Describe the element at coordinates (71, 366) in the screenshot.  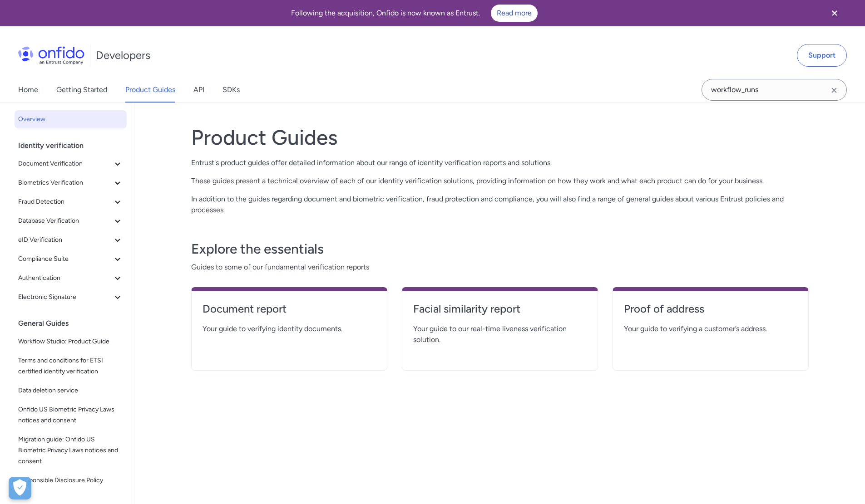
I see `a: Terms and conditions for ETSI certified identity verification` at that location.